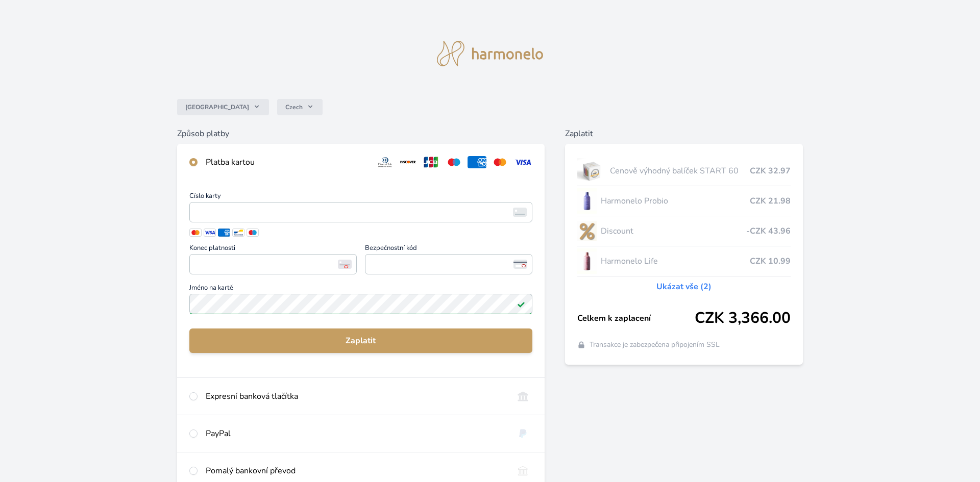 The width and height of the screenshot is (980, 482). Describe the element at coordinates (355, 471) in the screenshot. I see `div: Pomalý bankovní převod` at that location.